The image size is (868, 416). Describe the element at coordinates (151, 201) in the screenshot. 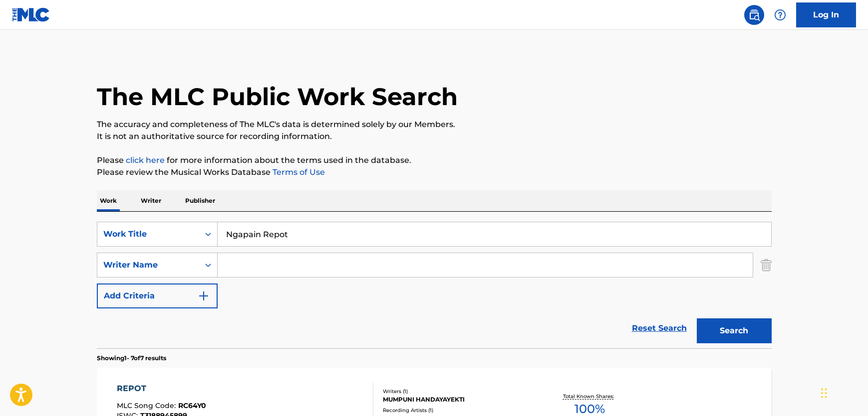

I see `p: Writer` at that location.